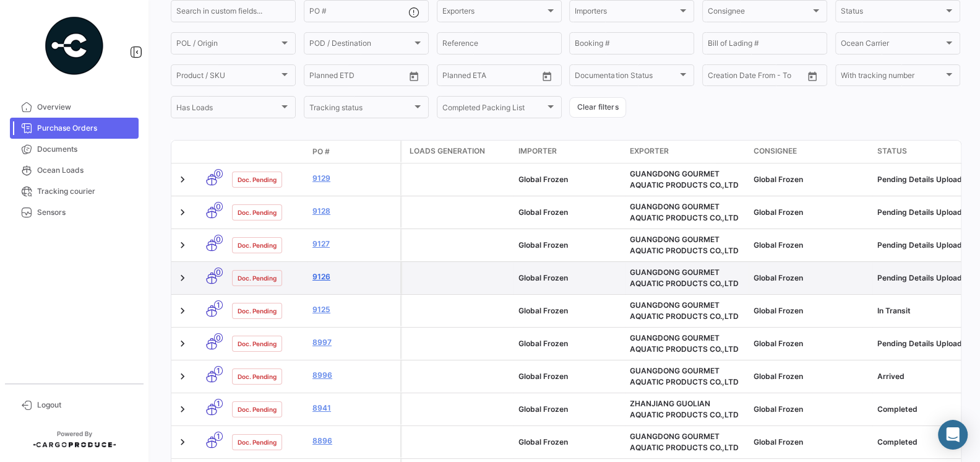 The height and width of the screenshot is (462, 980). What do you see at coordinates (811, 152) in the screenshot?
I see `datatable-header-cell: Consignee` at bounding box center [811, 152].